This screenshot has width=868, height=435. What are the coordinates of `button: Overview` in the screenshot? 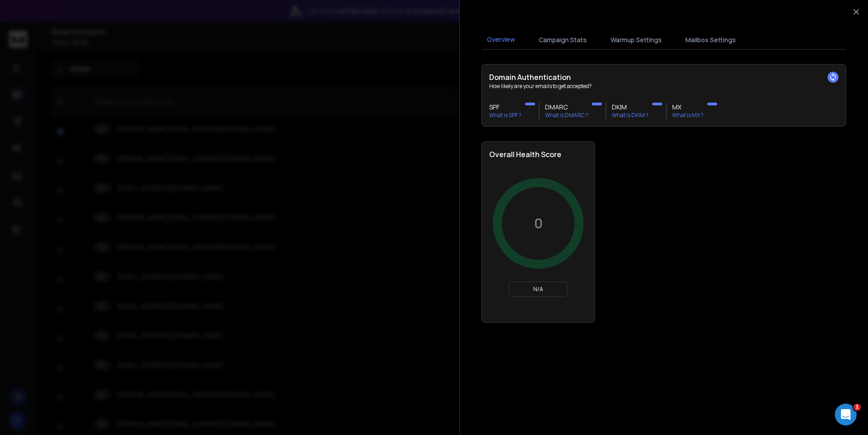 It's located at (501, 40).